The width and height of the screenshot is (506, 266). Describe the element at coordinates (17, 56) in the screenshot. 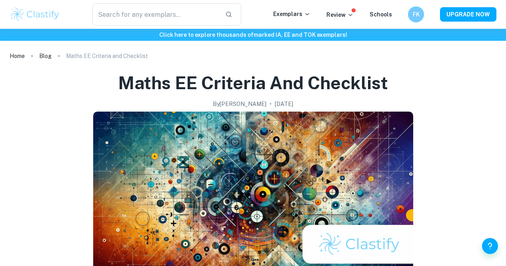

I see `a: Home` at that location.